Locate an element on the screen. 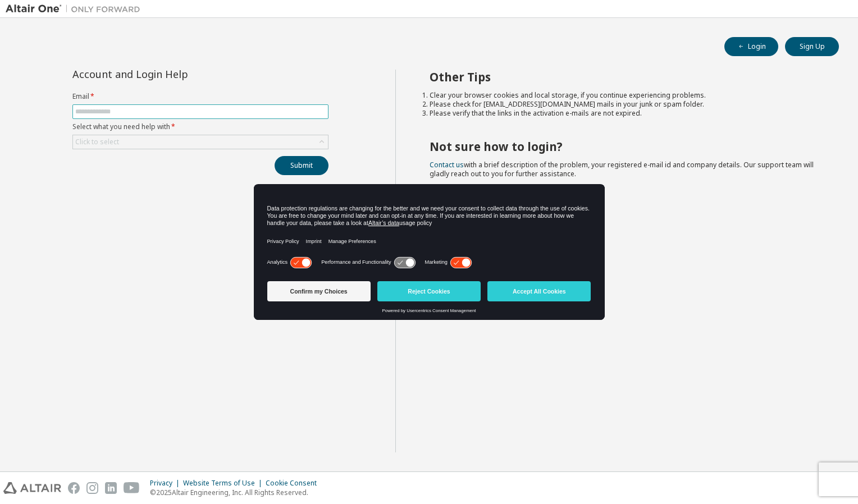 The width and height of the screenshot is (858, 504). h2: Not sure how to login? is located at coordinates (624, 146).